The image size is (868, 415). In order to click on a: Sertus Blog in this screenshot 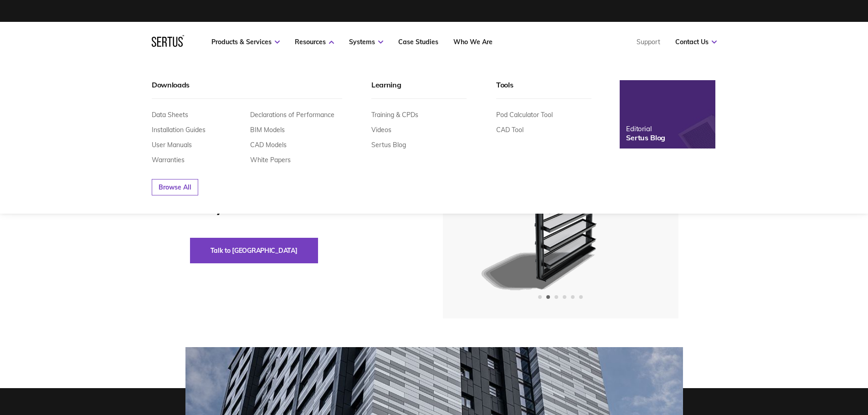, I will do `click(388, 145)`.